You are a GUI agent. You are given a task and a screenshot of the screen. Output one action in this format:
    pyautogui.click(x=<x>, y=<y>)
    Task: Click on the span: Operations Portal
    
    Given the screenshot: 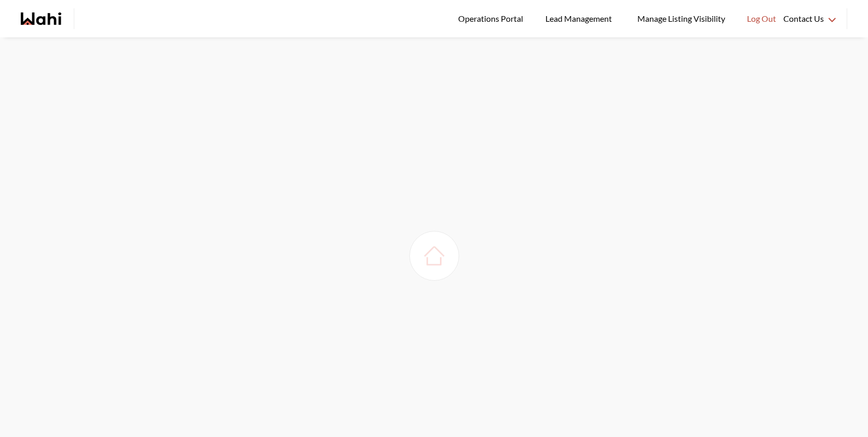 What is the action you would take?
    pyautogui.click(x=493, y=19)
    